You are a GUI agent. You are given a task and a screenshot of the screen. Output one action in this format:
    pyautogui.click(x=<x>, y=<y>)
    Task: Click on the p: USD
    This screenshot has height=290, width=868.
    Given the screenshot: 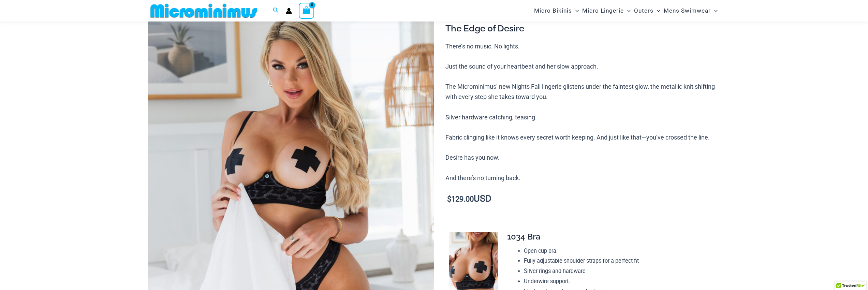 What is the action you would take?
    pyautogui.click(x=583, y=199)
    